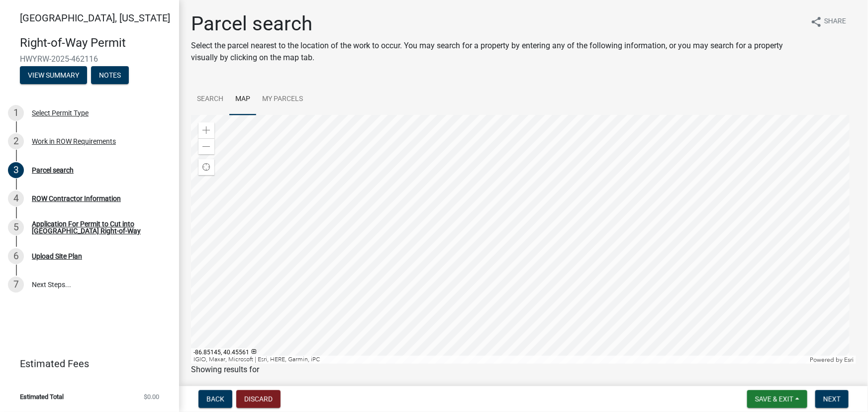 This screenshot has height=412, width=868. I want to click on div: 2, so click(16, 142).